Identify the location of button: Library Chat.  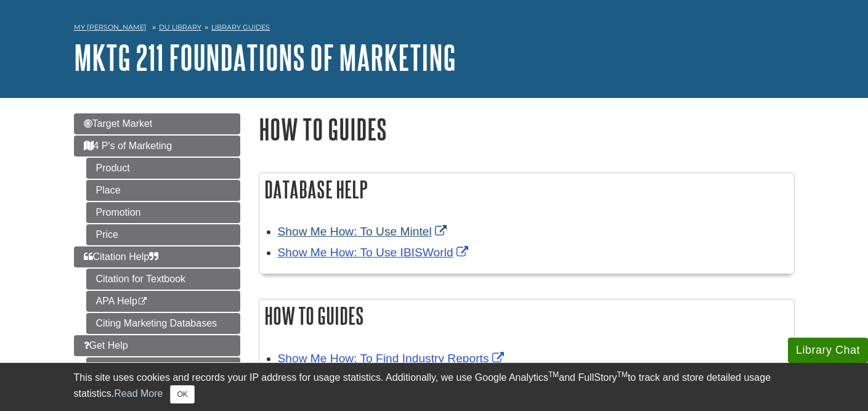
(828, 350).